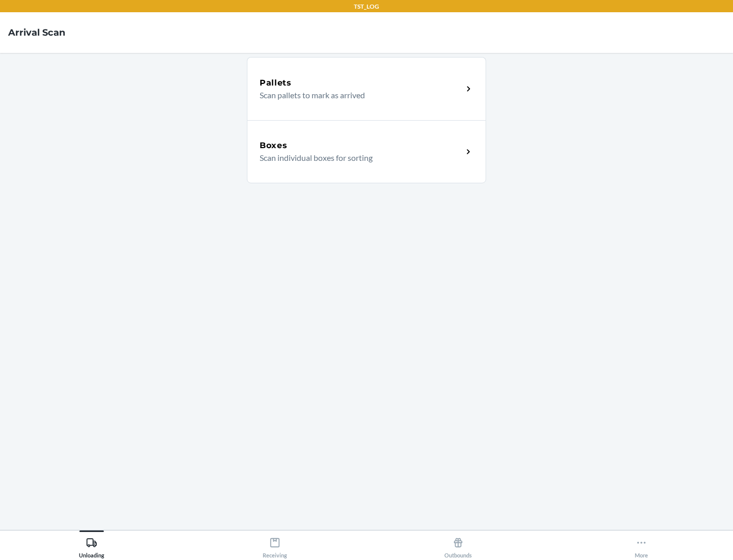 This screenshot has width=733, height=560. Describe the element at coordinates (367, 89) in the screenshot. I see `a: PalletsScan pallets to mark as arrived` at that location.